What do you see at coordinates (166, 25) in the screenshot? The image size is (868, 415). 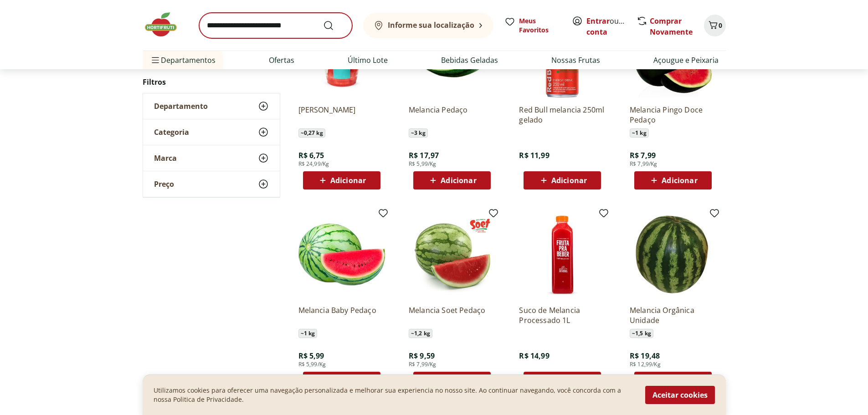 I see `img: Hortifruti` at bounding box center [166, 25].